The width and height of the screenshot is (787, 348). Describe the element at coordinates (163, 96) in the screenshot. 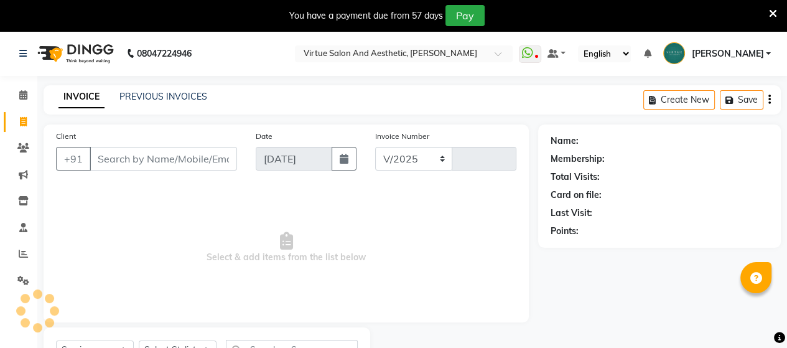

I see `a: PREVIOUS INVOICES` at that location.